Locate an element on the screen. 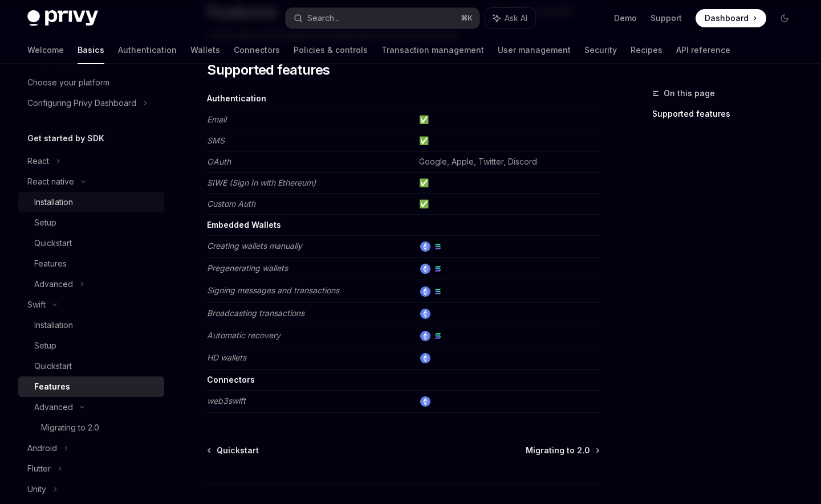 Image resolution: width=821 pixels, height=504 pixels. a: Recipes is located at coordinates (646, 50).